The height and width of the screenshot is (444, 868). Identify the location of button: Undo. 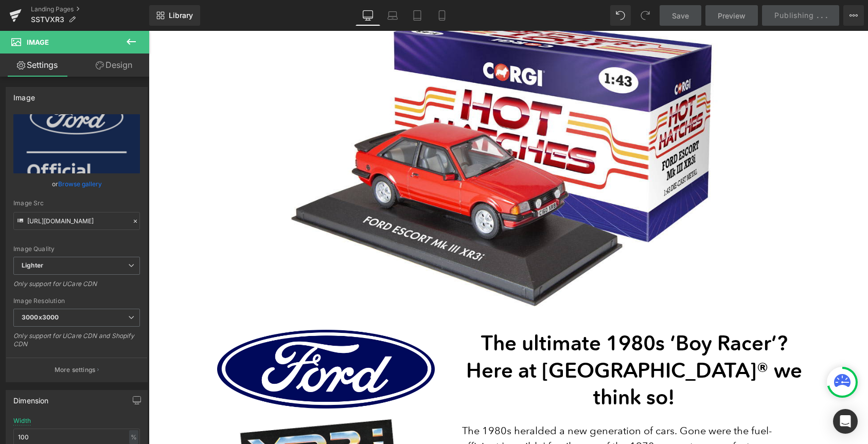
(620, 16).